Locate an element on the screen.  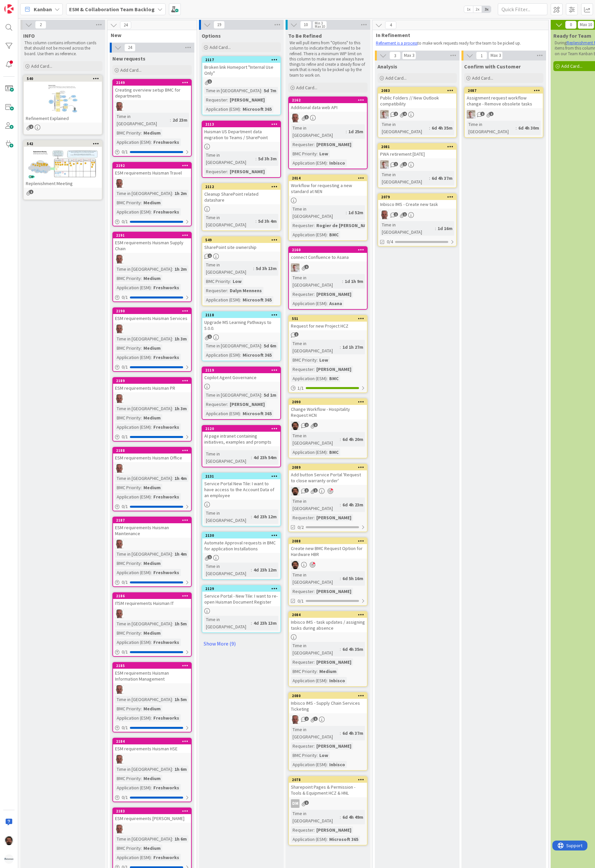
span: Add Card... is located at coordinates (572, 66).